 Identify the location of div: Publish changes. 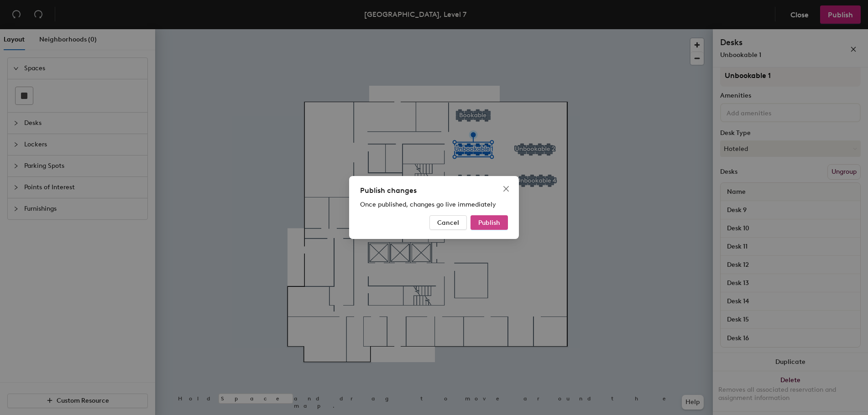
(434, 191).